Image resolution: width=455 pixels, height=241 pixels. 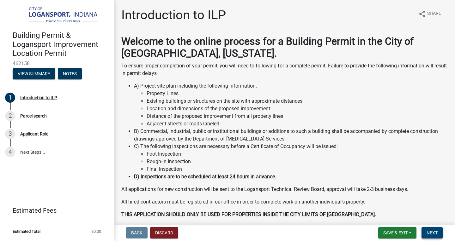 What do you see at coordinates (297, 169) in the screenshot?
I see `li: Final Inspection` at bounding box center [297, 169].